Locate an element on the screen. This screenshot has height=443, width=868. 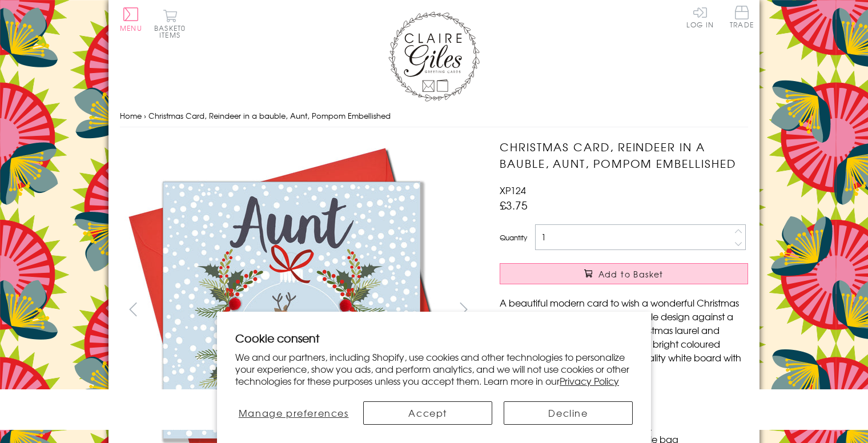
button: Basket0 items is located at coordinates (169, 23).